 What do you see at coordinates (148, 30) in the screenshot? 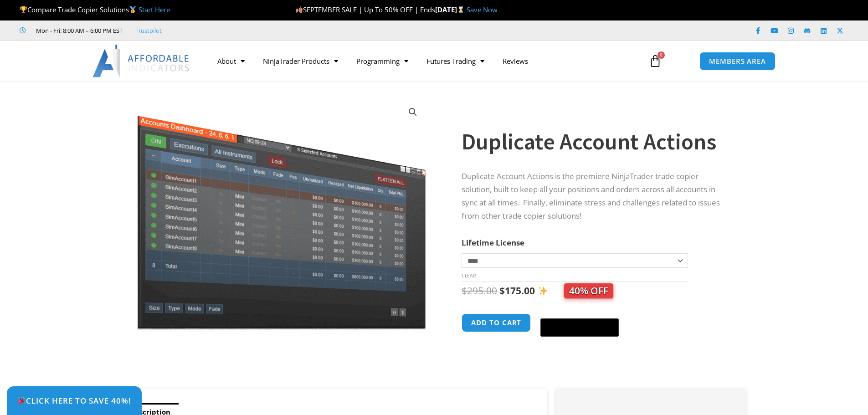
I see `a: Trustpilot` at bounding box center [148, 30].